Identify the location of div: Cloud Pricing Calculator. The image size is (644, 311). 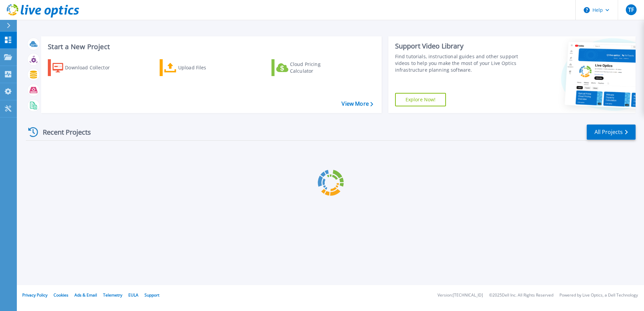
(317, 68).